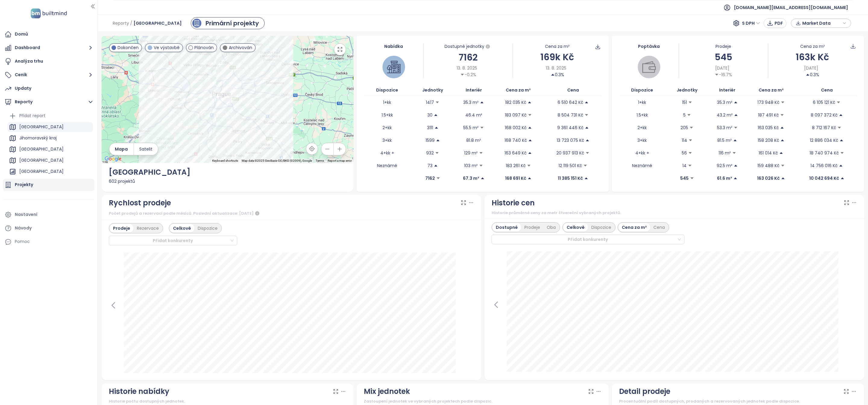 This screenshot has height=405, width=868. What do you see at coordinates (24, 185) in the screenshot?
I see `div: Projekty` at bounding box center [24, 185].